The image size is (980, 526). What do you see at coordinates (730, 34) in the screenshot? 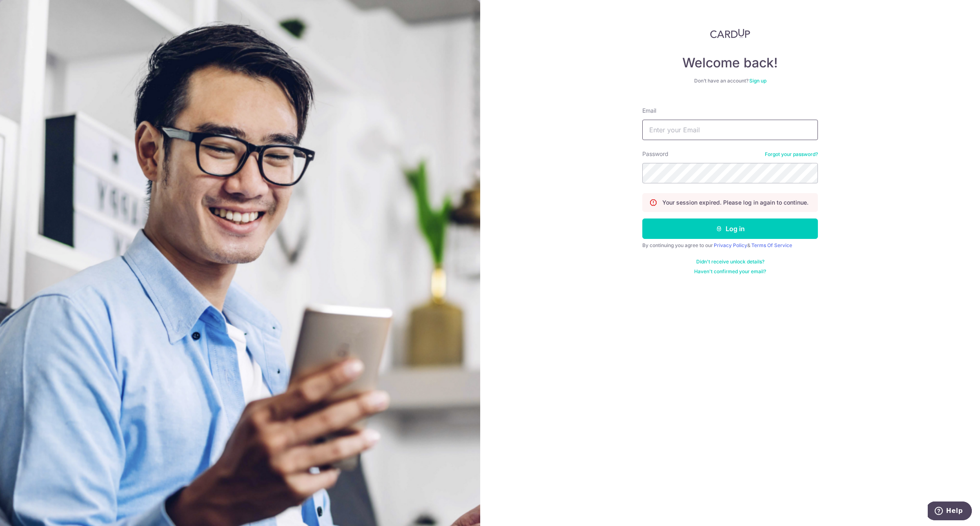
I see `img: CardUp Logo` at bounding box center [730, 34].